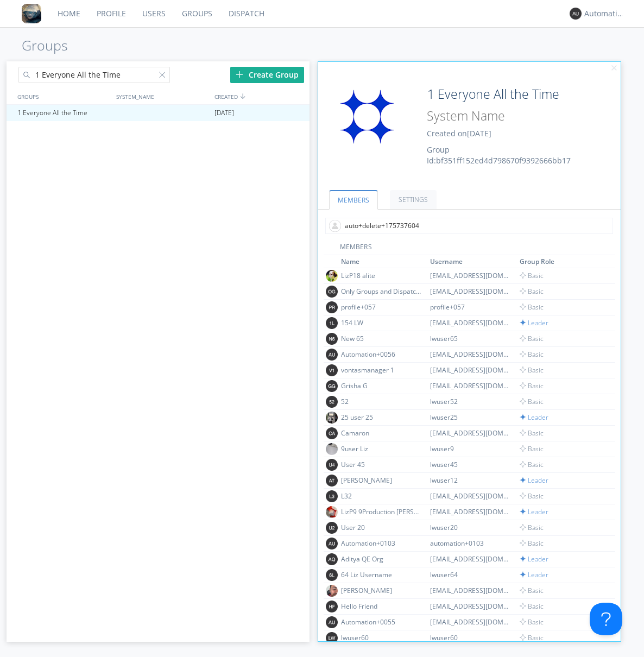 The image size is (644, 657). What do you see at coordinates (413, 199) in the screenshot?
I see `a: SETTINGS` at bounding box center [413, 199].